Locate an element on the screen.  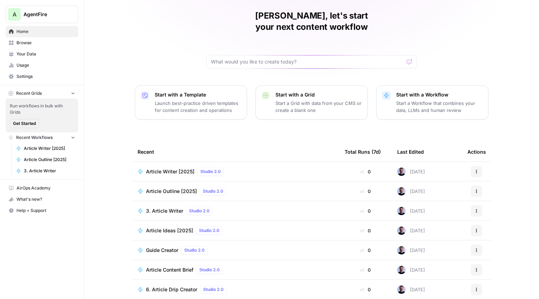
a: Article Ideas [2025]Studio 2.0 is located at coordinates (236, 231).